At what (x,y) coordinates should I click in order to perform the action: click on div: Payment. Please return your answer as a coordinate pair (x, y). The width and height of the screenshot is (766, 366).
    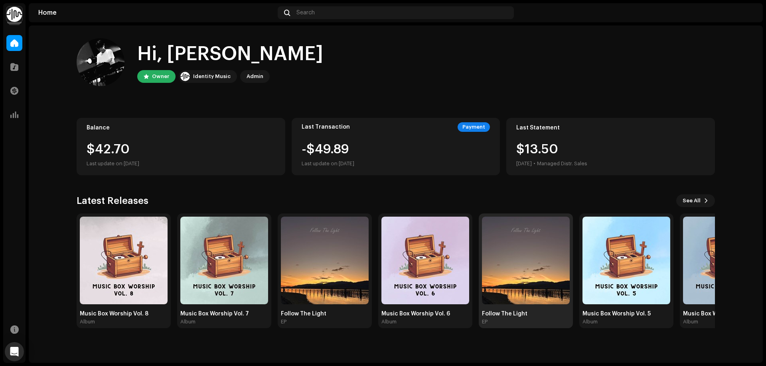
    Looking at the image, I should click on (473, 127).